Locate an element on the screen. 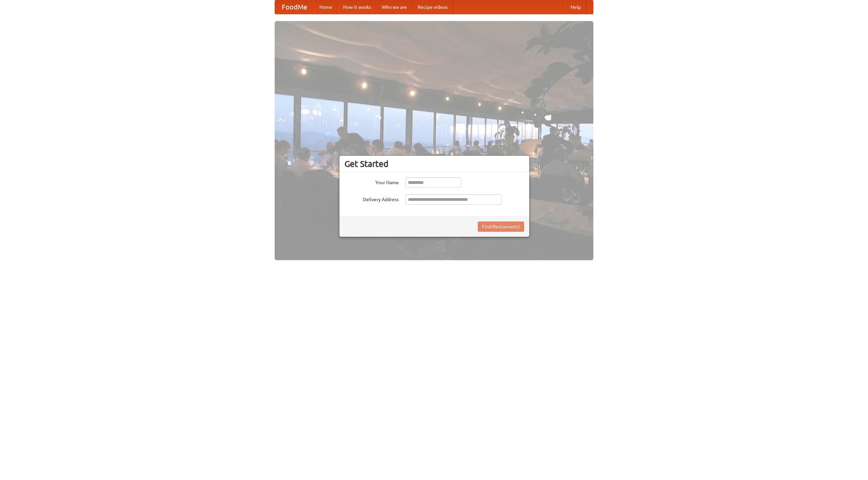 This screenshot has height=480, width=868. a: Help is located at coordinates (576, 7).